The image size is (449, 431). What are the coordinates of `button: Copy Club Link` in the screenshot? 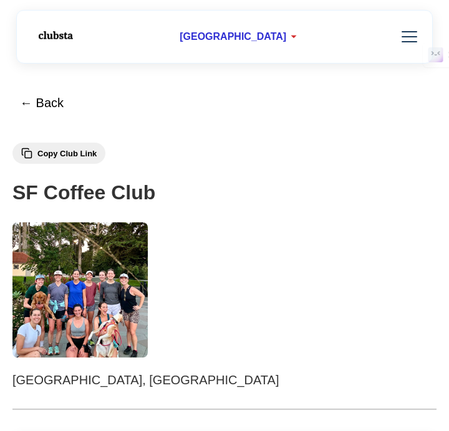 It's located at (59, 153).